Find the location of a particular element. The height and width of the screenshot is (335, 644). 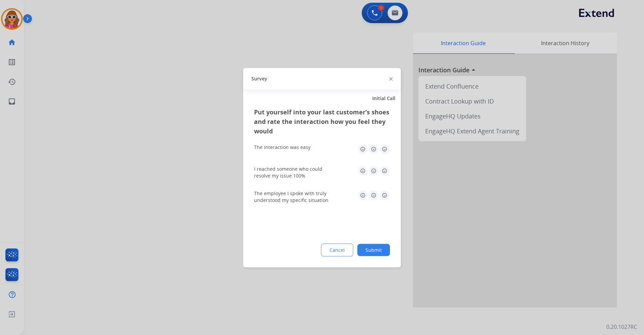

button: Cancel is located at coordinates (337, 250).